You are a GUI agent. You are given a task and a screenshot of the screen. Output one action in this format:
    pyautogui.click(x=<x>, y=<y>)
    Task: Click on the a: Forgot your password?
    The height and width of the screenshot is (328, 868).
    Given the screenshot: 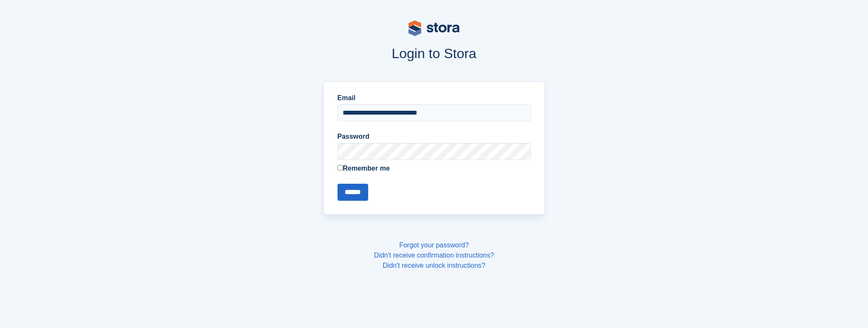 What is the action you would take?
    pyautogui.click(x=434, y=245)
    